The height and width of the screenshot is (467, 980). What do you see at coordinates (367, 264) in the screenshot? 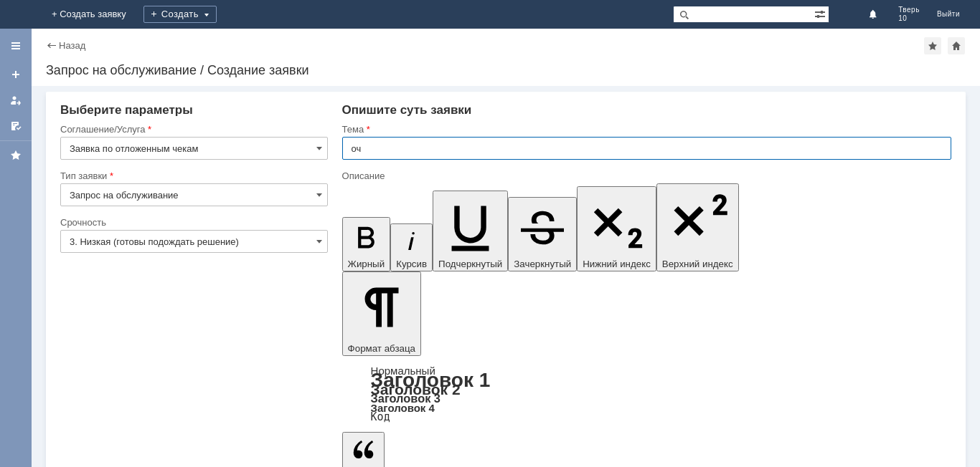
I see `span: Жирный` at bounding box center [367, 264].